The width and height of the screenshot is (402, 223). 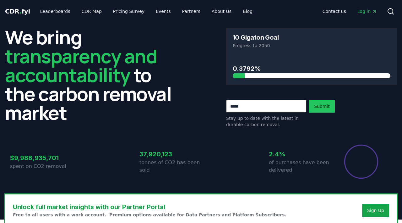 What do you see at coordinates (312, 46) in the screenshot?
I see `p: Progress to 2050` at bounding box center [312, 46].